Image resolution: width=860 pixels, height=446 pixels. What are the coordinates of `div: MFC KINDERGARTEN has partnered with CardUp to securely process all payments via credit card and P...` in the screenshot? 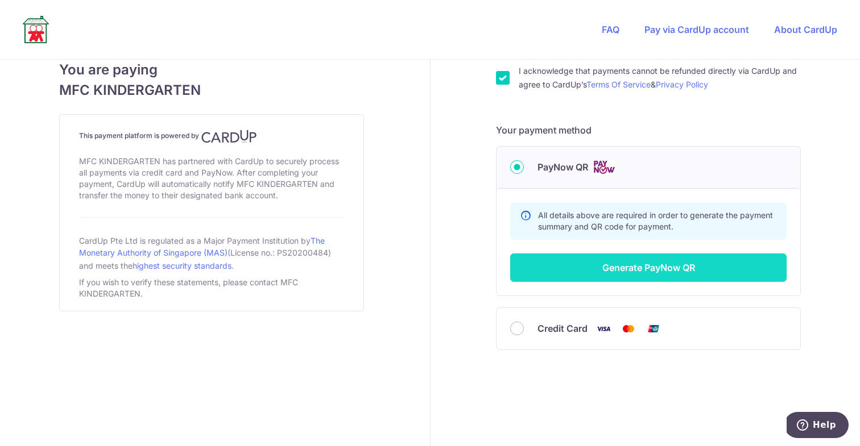 It's located at (212, 179).